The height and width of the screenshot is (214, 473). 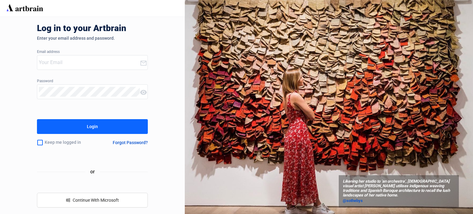 What do you see at coordinates (92, 52) in the screenshot?
I see `div: Email address` at bounding box center [92, 52].